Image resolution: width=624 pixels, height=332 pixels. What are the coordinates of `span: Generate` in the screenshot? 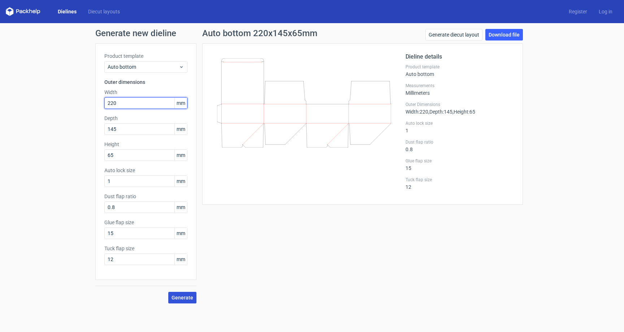 It's located at (182, 297).